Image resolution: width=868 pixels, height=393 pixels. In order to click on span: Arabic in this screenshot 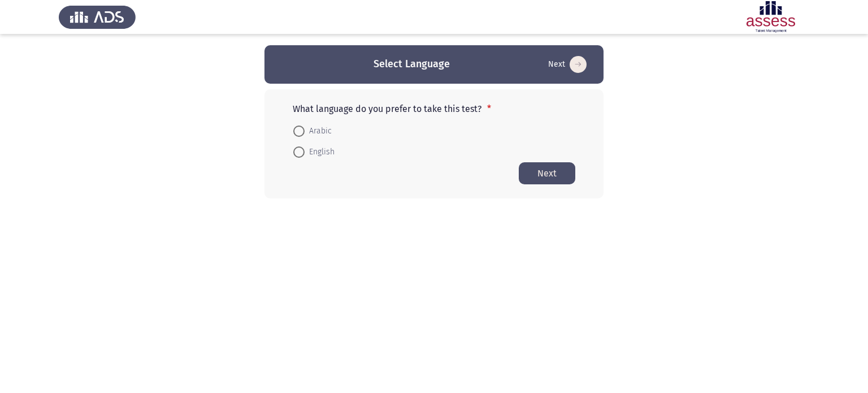, I will do `click(318, 131)`.